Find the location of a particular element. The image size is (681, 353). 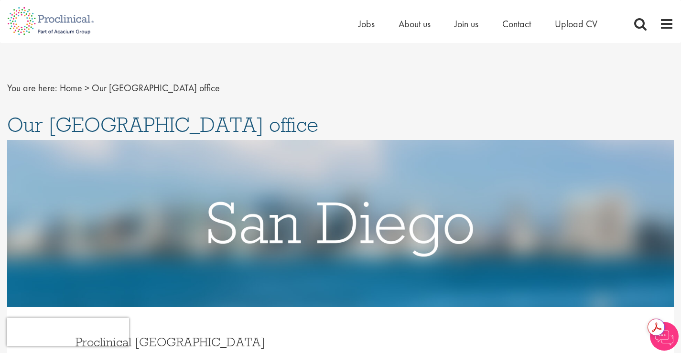

span: About us is located at coordinates (414, 24).